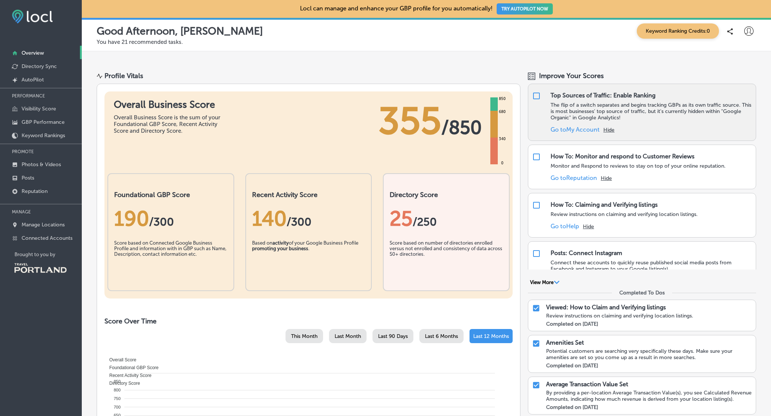  Describe the element at coordinates (348, 336) in the screenshot. I see `span: Last Month` at that location.